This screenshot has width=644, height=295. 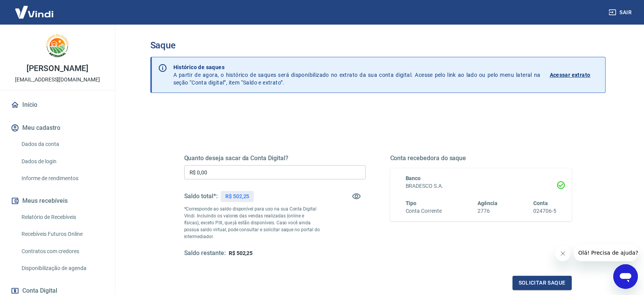 What do you see at coordinates (542, 283) in the screenshot?
I see `button: Solicitar saque` at bounding box center [542, 283].